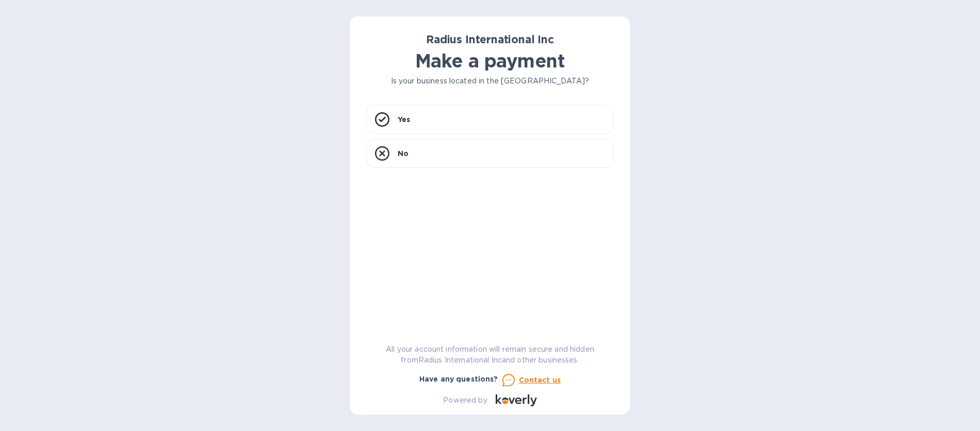 This screenshot has width=980, height=431. What do you see at coordinates (540, 380) in the screenshot?
I see `u: Contact us` at bounding box center [540, 380].